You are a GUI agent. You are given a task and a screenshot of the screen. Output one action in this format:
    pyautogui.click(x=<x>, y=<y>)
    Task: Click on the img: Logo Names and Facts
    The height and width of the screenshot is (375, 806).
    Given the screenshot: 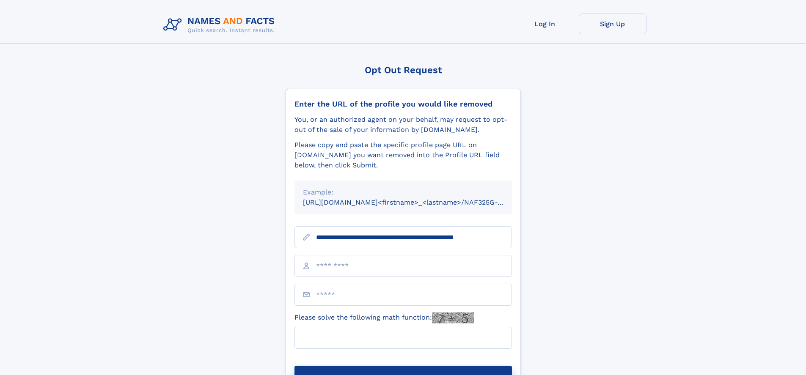 What is the action you would take?
    pyautogui.click(x=221, y=25)
    